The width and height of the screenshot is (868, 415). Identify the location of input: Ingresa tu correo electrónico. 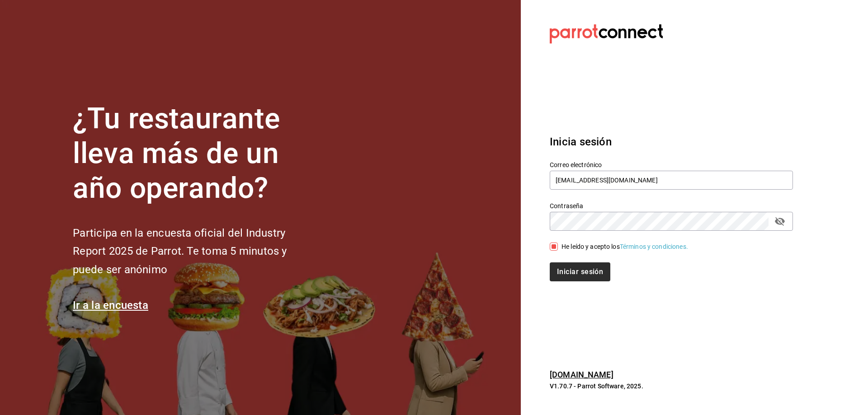
(671, 180).